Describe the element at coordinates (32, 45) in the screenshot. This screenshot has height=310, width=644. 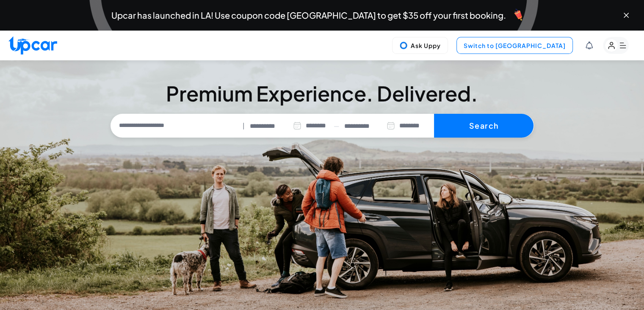
I see `img: Upcar Logo` at that location.